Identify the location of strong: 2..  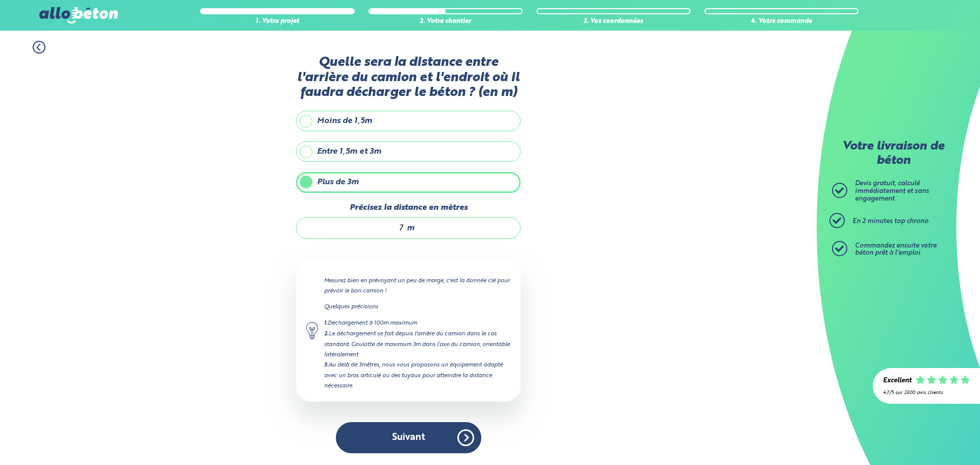
(326, 334).